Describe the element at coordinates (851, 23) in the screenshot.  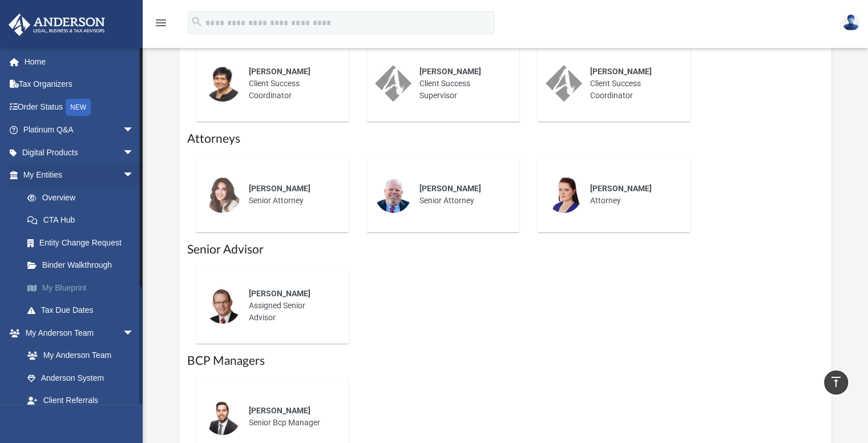
I see `img: User Pic` at that location.